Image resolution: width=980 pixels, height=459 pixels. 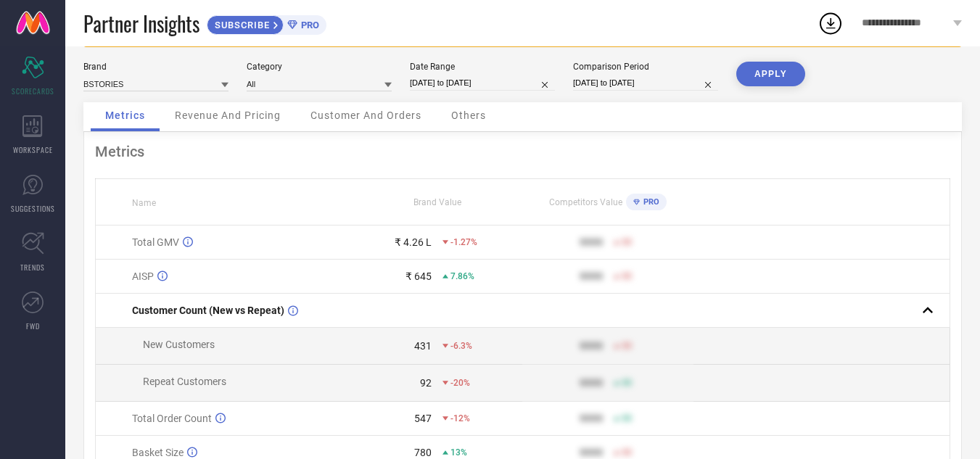 I want to click on div: 547, so click(x=423, y=419).